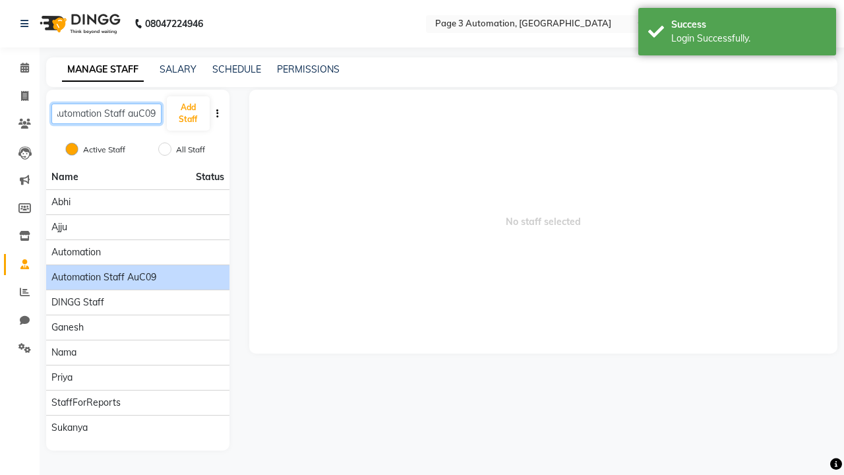 This screenshot has width=844, height=475. I want to click on span: Priya, so click(62, 377).